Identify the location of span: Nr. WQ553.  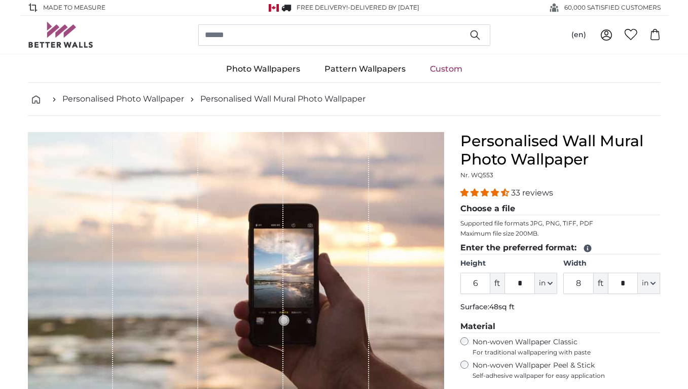
(477, 175).